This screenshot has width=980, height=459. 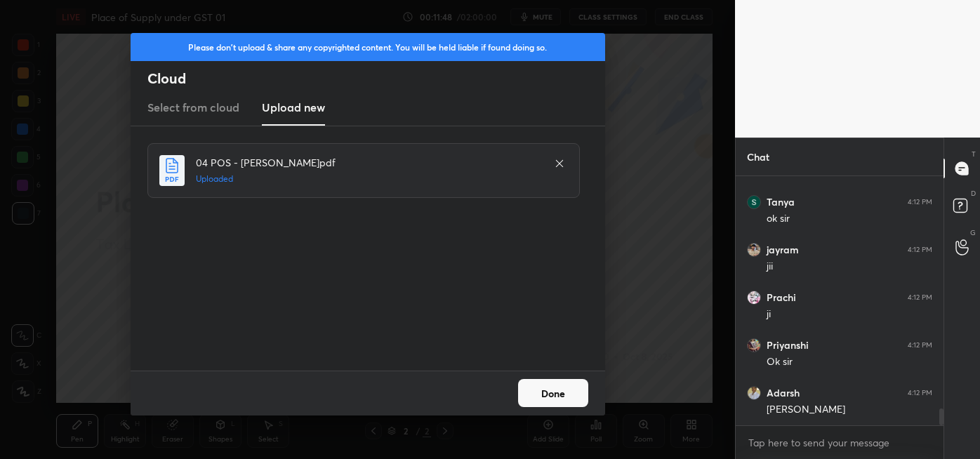 I want to click on h6: Adarsh, so click(x=783, y=393).